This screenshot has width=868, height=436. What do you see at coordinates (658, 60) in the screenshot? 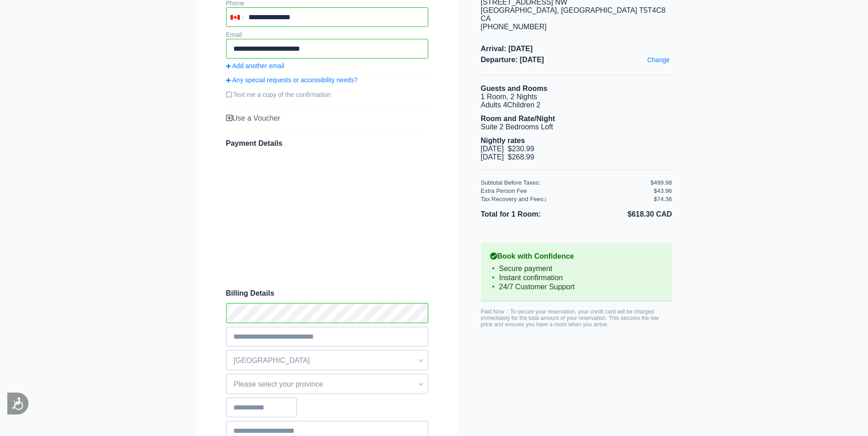
I see `a: Change` at bounding box center [658, 60].